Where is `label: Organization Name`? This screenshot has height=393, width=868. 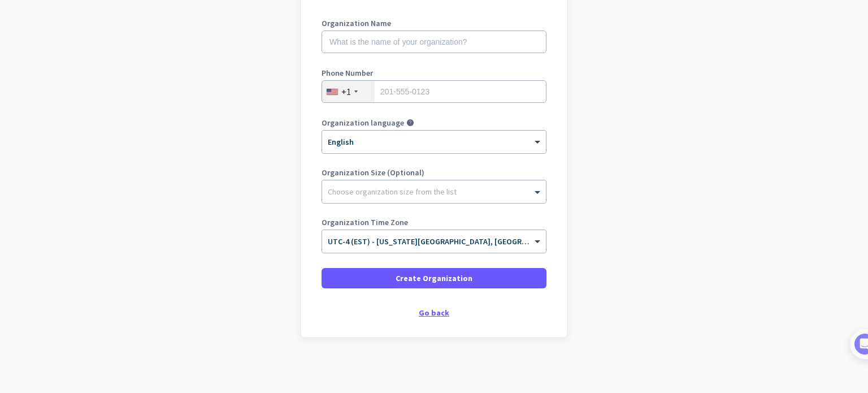 label: Organization Name is located at coordinates (434, 24).